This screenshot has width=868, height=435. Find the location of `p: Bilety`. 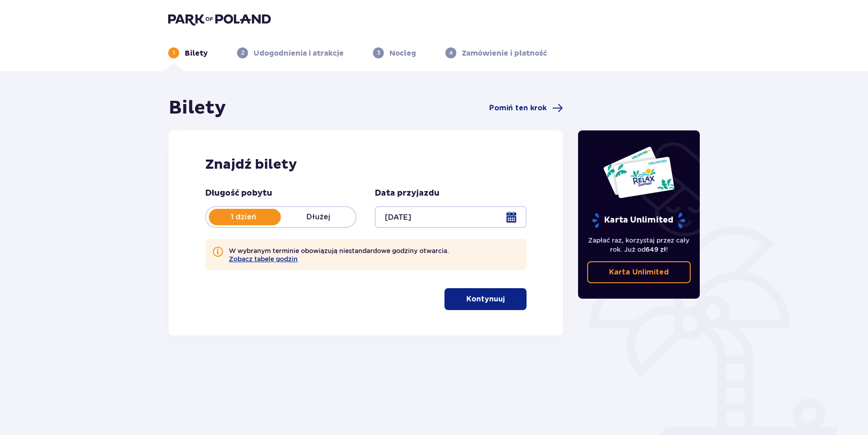

p: Bilety is located at coordinates (196, 53).